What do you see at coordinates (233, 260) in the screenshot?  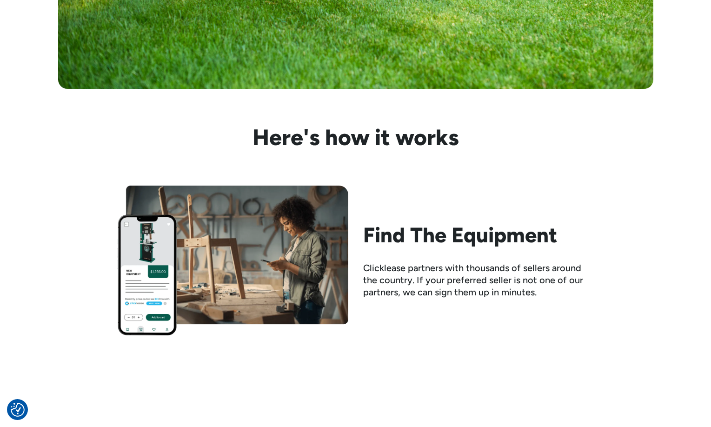 I see `img: Woman looking at her phone while standing beside her workbench with half assembled chair` at bounding box center [233, 260].